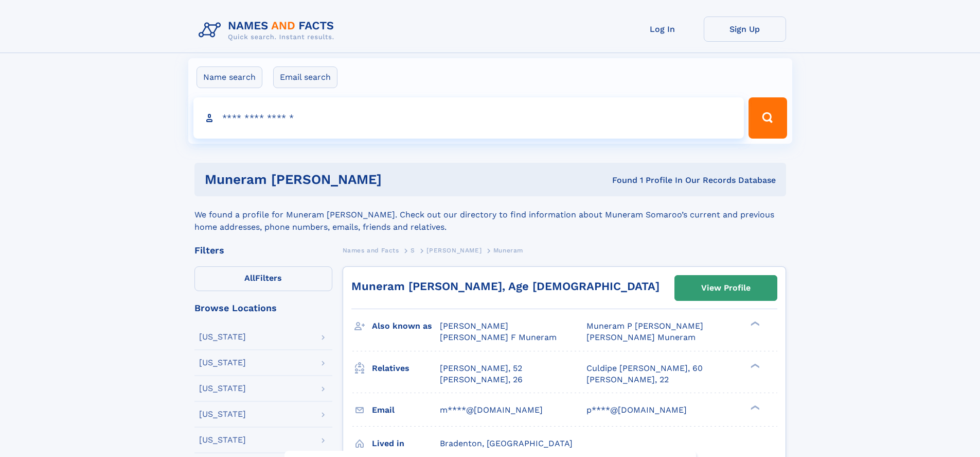  Describe the element at coordinates (406, 326) in the screenshot. I see `h3: Also known as` at that location.